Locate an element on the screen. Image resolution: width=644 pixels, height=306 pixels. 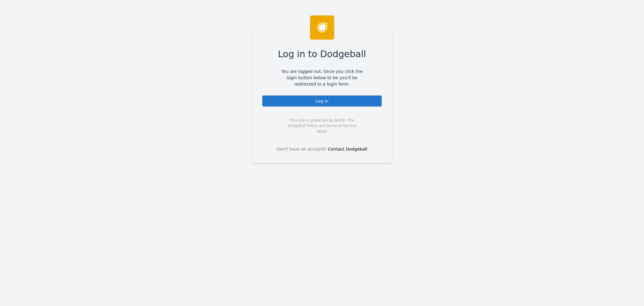
span: You are logged out. Once you click the login button below to be you'll be redirected to a login f... is located at coordinates (322, 78).